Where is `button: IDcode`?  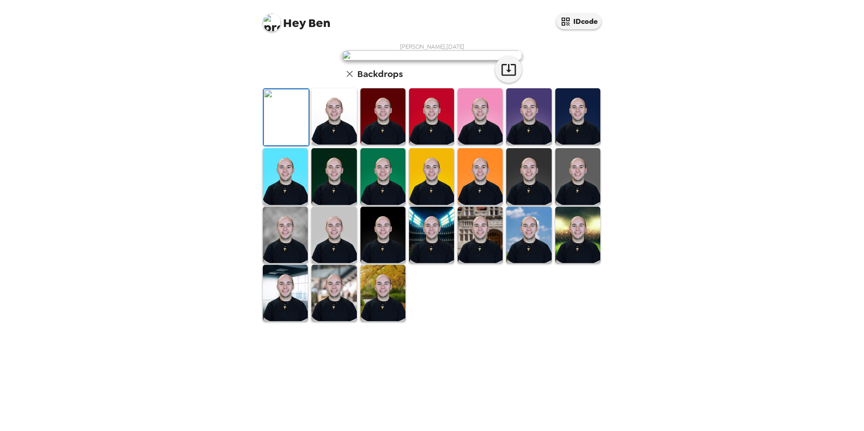
button: IDcode is located at coordinates (579, 21).